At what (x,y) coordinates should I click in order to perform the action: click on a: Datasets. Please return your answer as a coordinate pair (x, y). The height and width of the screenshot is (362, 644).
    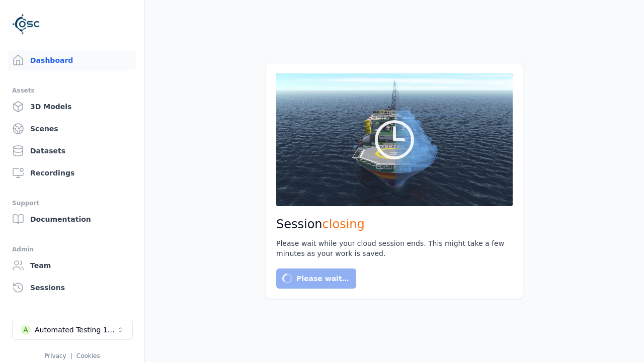
    Looking at the image, I should click on (72, 151).